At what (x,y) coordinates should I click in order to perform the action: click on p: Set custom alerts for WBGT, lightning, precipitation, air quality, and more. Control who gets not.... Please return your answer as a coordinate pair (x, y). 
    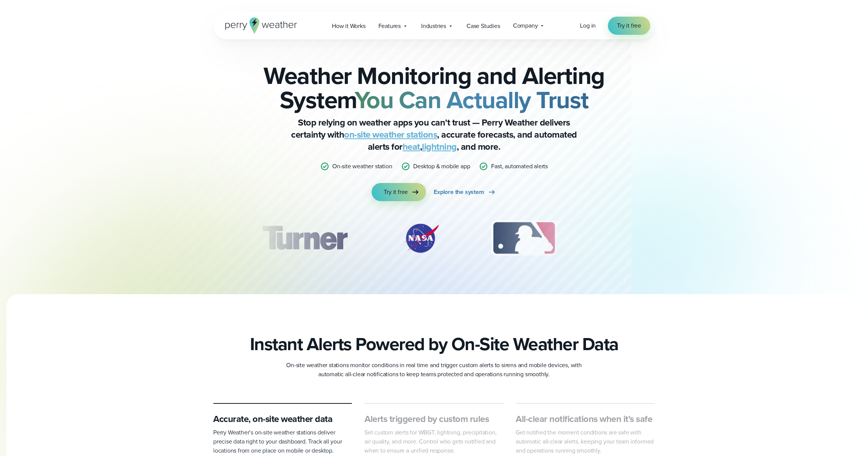
    Looking at the image, I should click on (434, 441).